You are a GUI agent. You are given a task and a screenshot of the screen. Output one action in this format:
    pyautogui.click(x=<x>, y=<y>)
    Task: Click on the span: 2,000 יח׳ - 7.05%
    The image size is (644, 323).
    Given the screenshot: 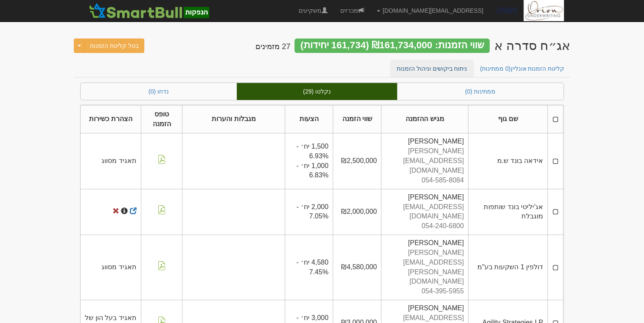 What is the action you would take?
    pyautogui.click(x=312, y=212)
    